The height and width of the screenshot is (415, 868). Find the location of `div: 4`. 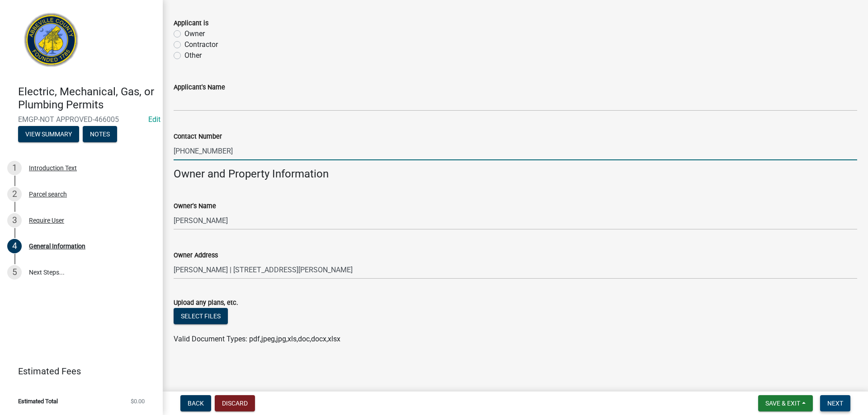

div: 4 is located at coordinates (15, 246).